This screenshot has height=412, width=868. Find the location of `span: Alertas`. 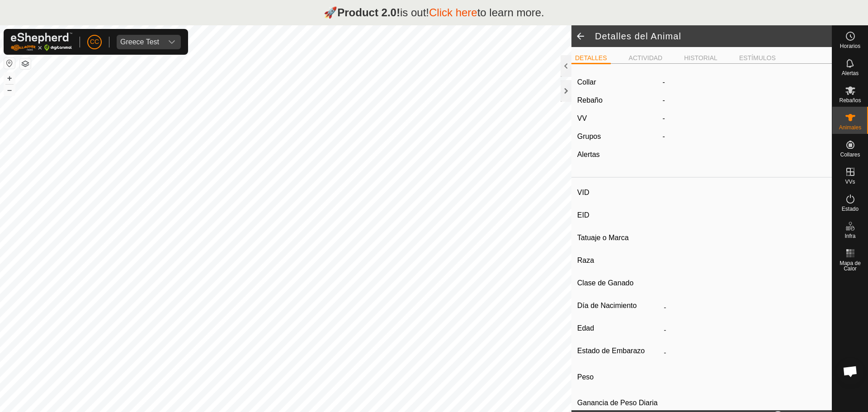

span: Alertas is located at coordinates (850, 73).